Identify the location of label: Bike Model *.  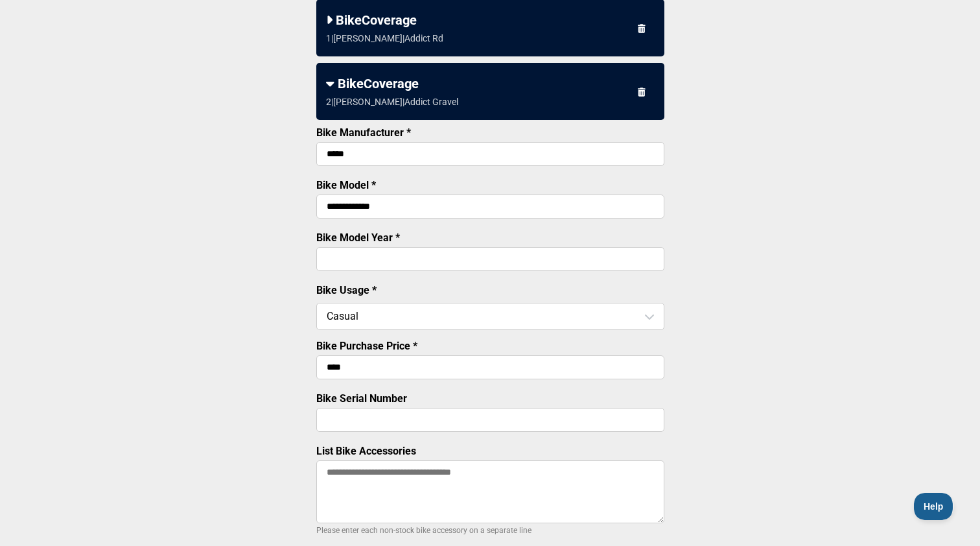
(346, 185).